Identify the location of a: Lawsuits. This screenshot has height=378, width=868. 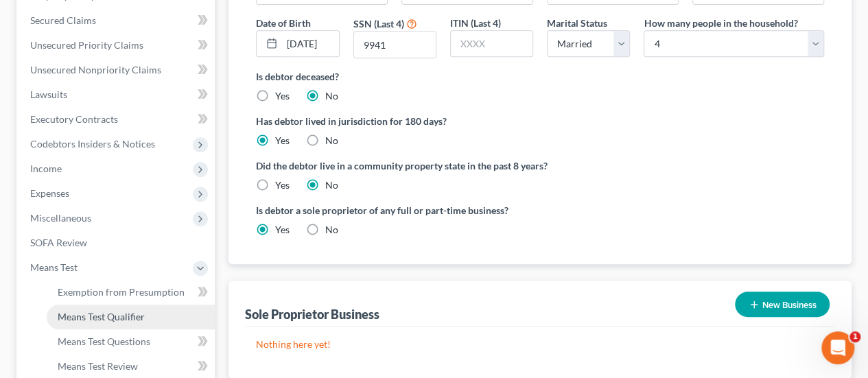
(117, 95).